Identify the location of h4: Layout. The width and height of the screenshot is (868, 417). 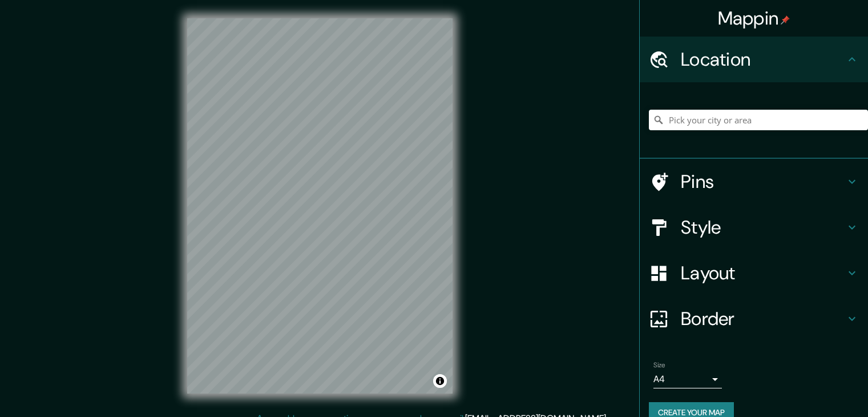
(763, 273).